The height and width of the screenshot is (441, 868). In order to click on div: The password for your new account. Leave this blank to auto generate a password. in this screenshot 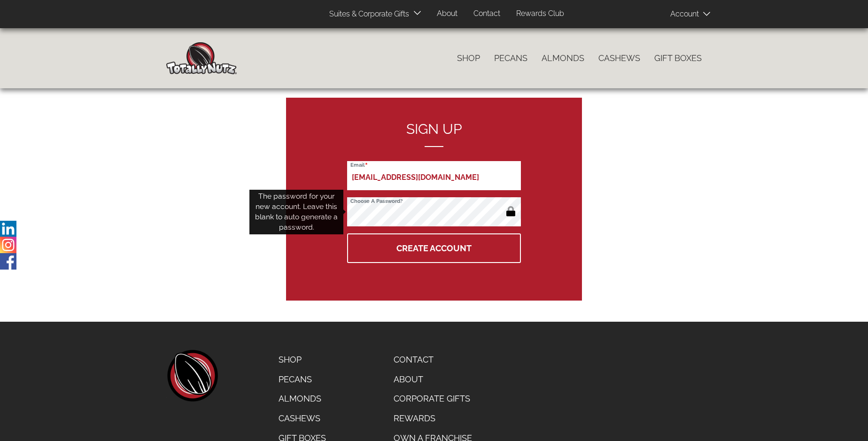, I will do `click(296, 212)`.